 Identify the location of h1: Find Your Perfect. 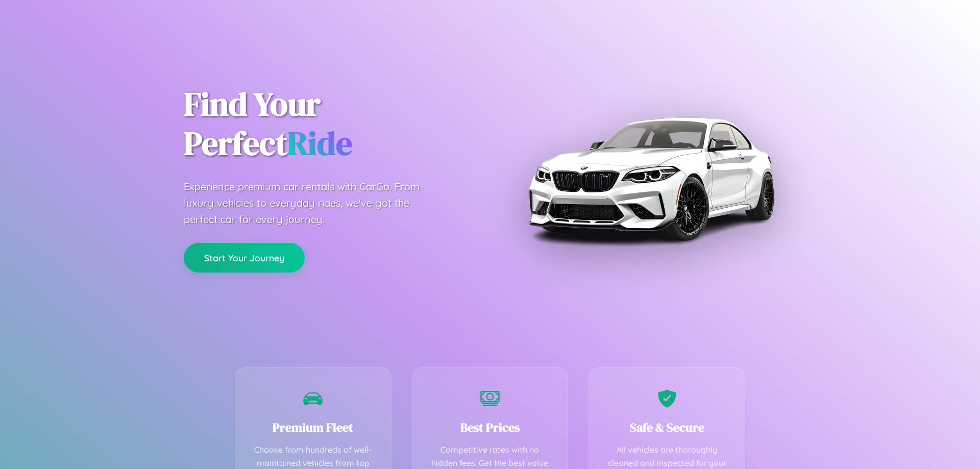
(329, 124).